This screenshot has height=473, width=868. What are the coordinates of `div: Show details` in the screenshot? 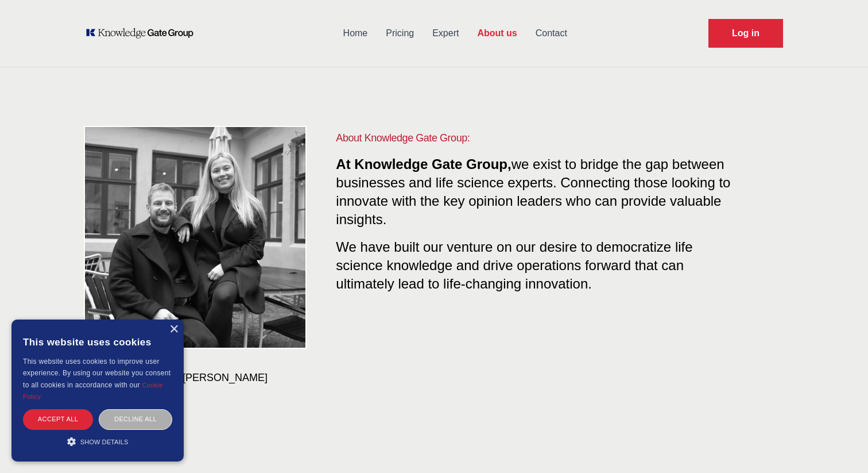 It's located at (98, 442).